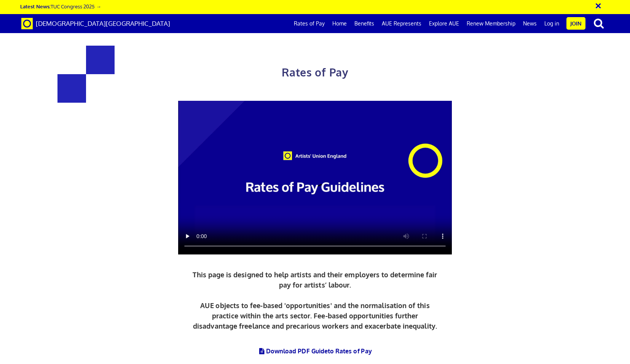 The width and height of the screenshot is (630, 364). I want to click on span: Rates of Pay, so click(315, 72).